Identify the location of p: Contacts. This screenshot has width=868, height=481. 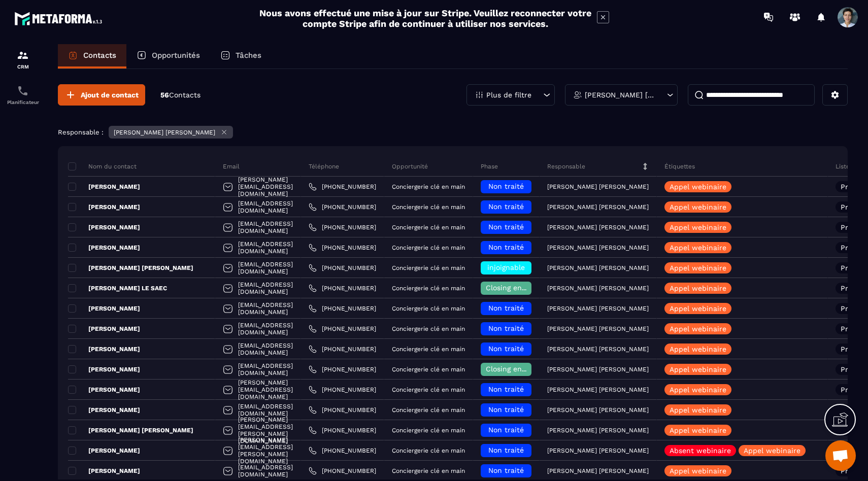
(99, 55).